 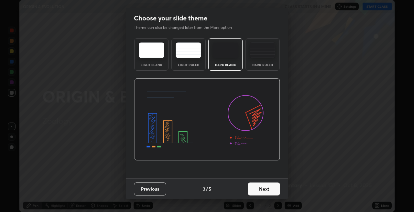 I want to click on div: Dark Blank, so click(x=226, y=65).